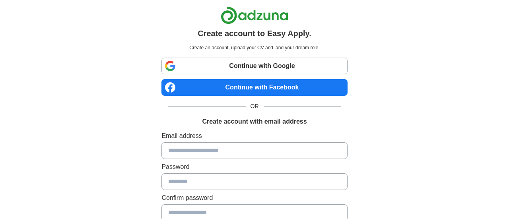  What do you see at coordinates (254, 136) in the screenshot?
I see `label: Email address` at bounding box center [254, 136].